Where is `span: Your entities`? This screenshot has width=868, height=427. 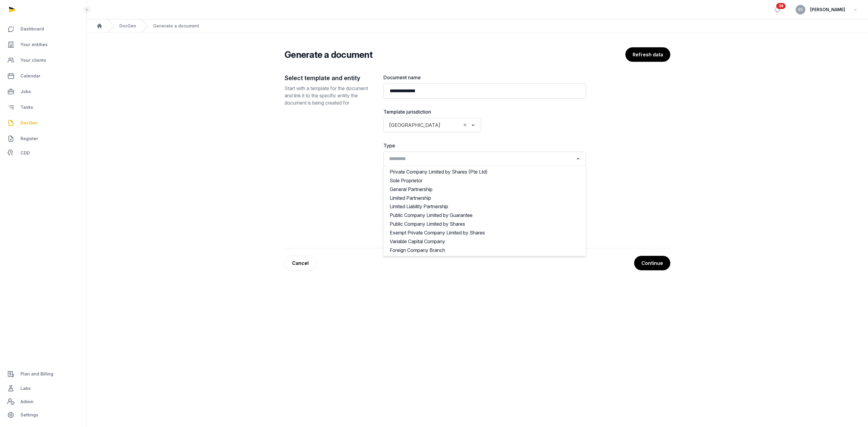 span: Your entities is located at coordinates (34, 44).